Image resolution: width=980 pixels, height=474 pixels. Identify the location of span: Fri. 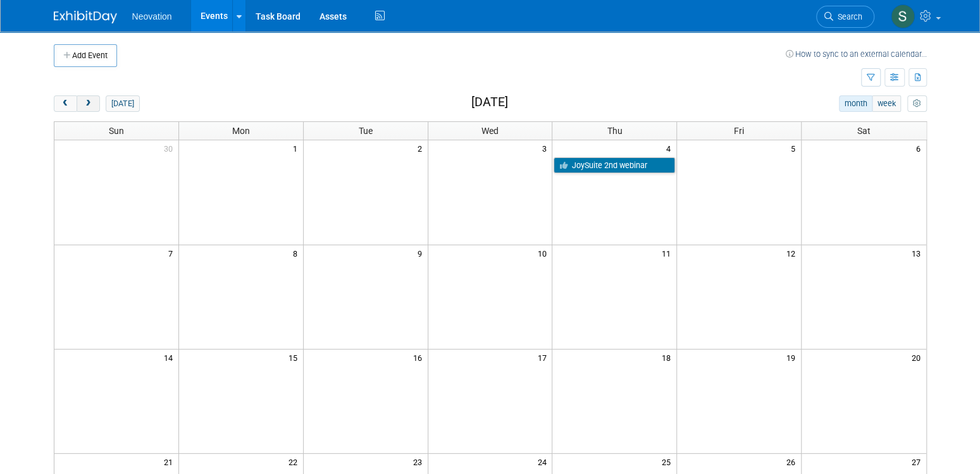
(739, 131).